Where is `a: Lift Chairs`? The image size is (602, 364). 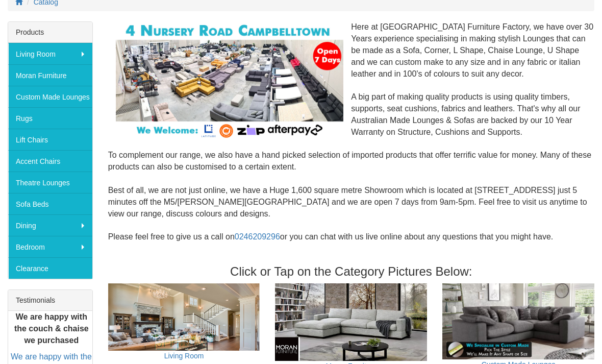 a: Lift Chairs is located at coordinates (50, 139).